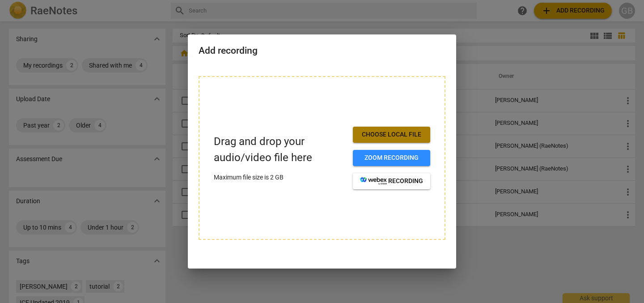 This screenshot has width=644, height=303. What do you see at coordinates (391, 181) in the screenshot?
I see `button: recording` at bounding box center [391, 181].